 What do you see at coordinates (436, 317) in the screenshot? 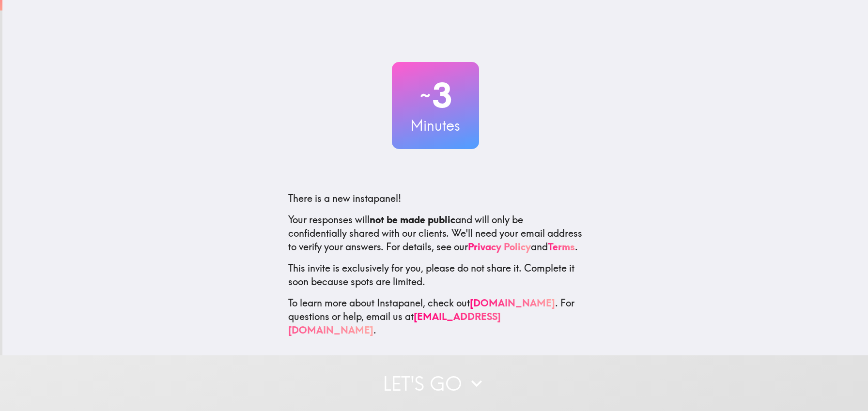
I see `p: To learn more about Instapanel, check out . For questions or help, email us at .` at bounding box center [436, 317].